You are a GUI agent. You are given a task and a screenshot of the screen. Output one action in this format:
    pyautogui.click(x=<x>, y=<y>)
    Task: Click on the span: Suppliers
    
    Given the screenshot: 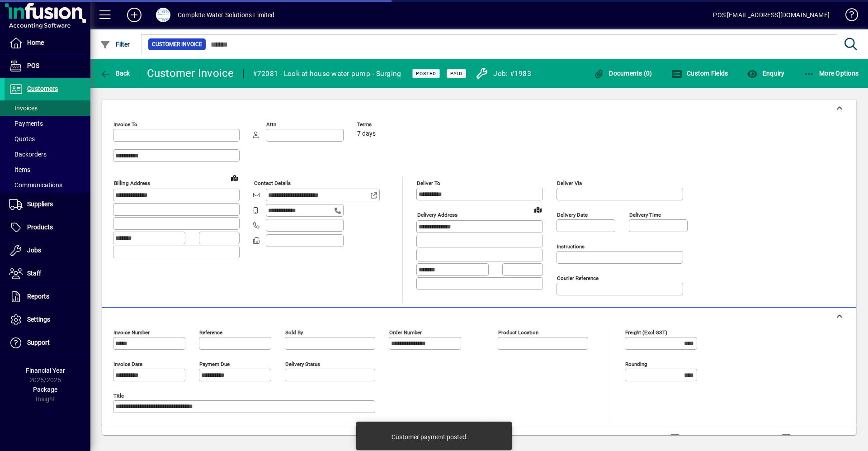 What is the action you would take?
    pyautogui.click(x=40, y=204)
    